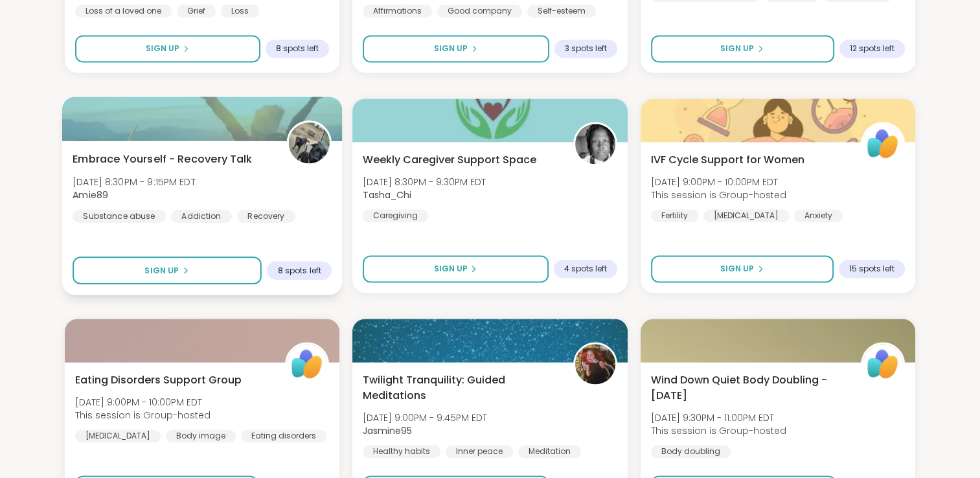 Image resolution: width=980 pixels, height=478 pixels. Describe the element at coordinates (449, 160) in the screenshot. I see `span: Weekly Caregiver Support Space` at that location.